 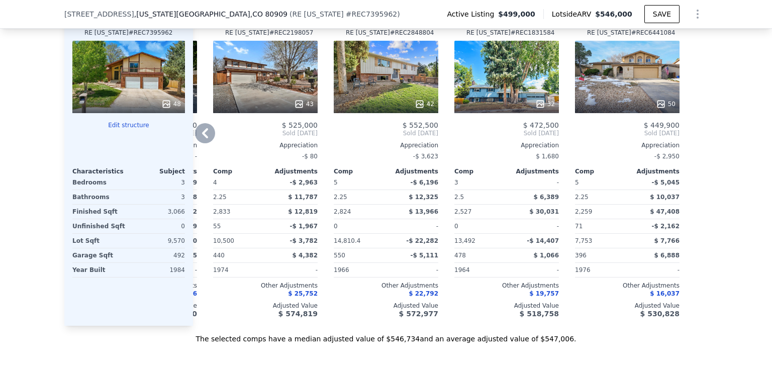 I want to click on span: -$ 6,196, so click(x=424, y=182).